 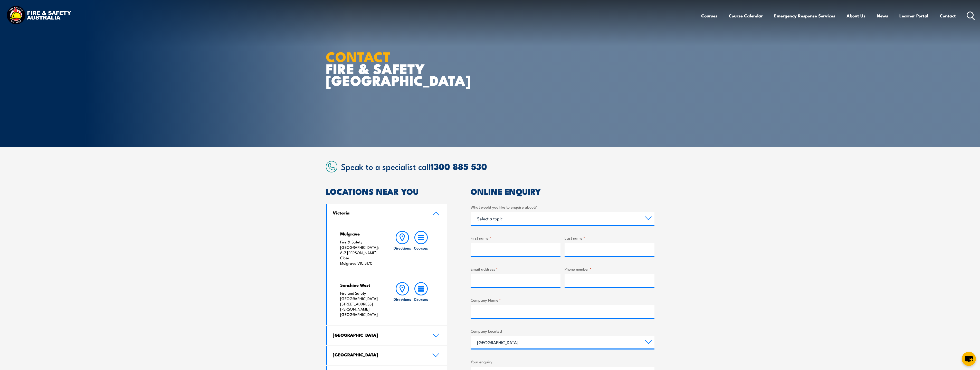 What do you see at coordinates (362, 234) in the screenshot?
I see `h4: Mulgrave` at bounding box center [362, 234].